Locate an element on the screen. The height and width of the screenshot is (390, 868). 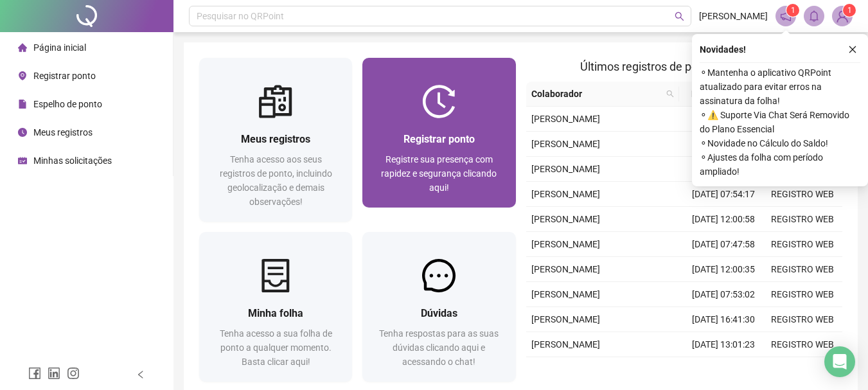
sup: Atualize o seu contato no menu Meus Dados is located at coordinates (849, 10).